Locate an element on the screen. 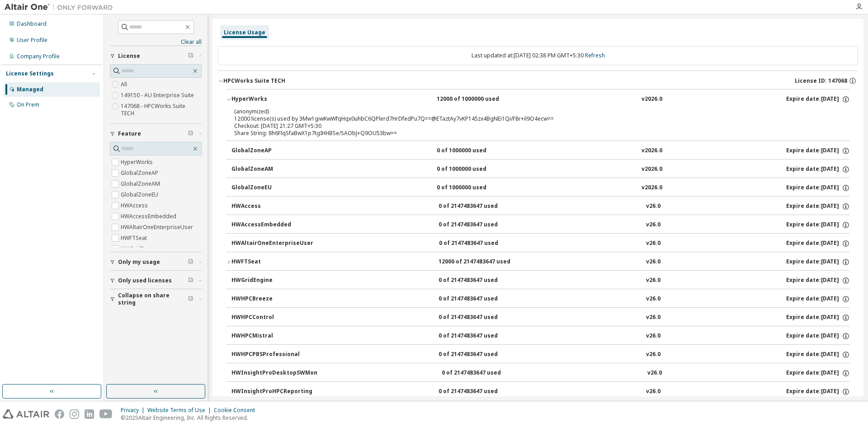  label: 147068 - HPCWorks Suite TECH is located at coordinates (161, 109).